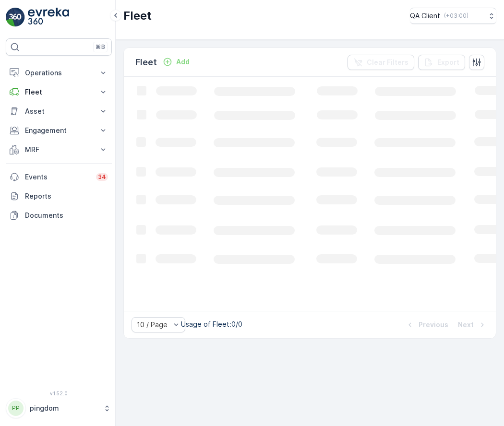 The height and width of the screenshot is (426, 504). I want to click on button: Clear Filters, so click(380, 62).